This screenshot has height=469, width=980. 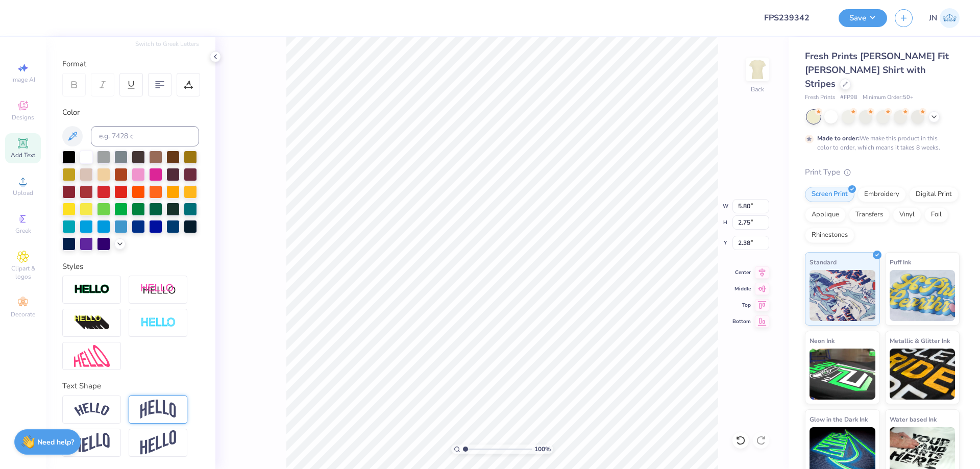 I want to click on img: Stroke, so click(x=92, y=289).